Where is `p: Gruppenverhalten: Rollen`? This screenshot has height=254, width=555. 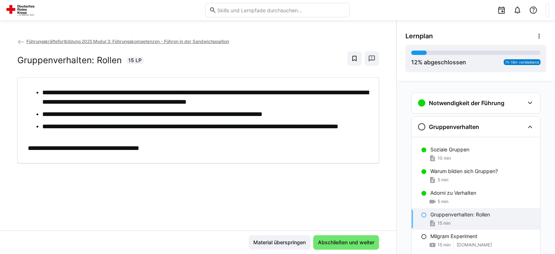
p: Gruppenverhalten: Rollen is located at coordinates (460, 215).